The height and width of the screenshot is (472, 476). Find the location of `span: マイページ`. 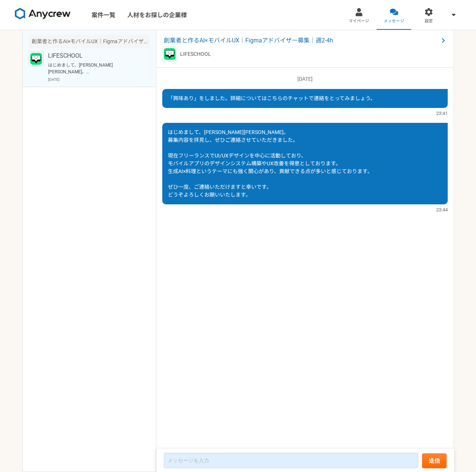

span: マイページ is located at coordinates (359, 21).